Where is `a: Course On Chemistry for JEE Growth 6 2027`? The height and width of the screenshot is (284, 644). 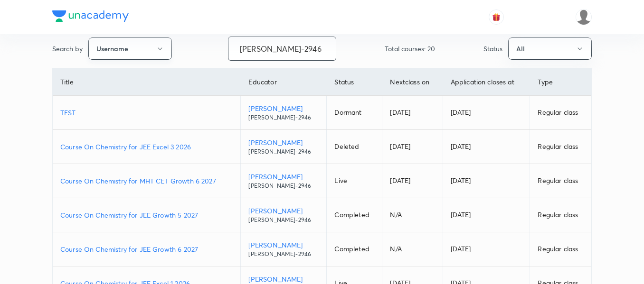 a: Course On Chemistry for JEE Growth 6 2027 is located at coordinates (146, 249).